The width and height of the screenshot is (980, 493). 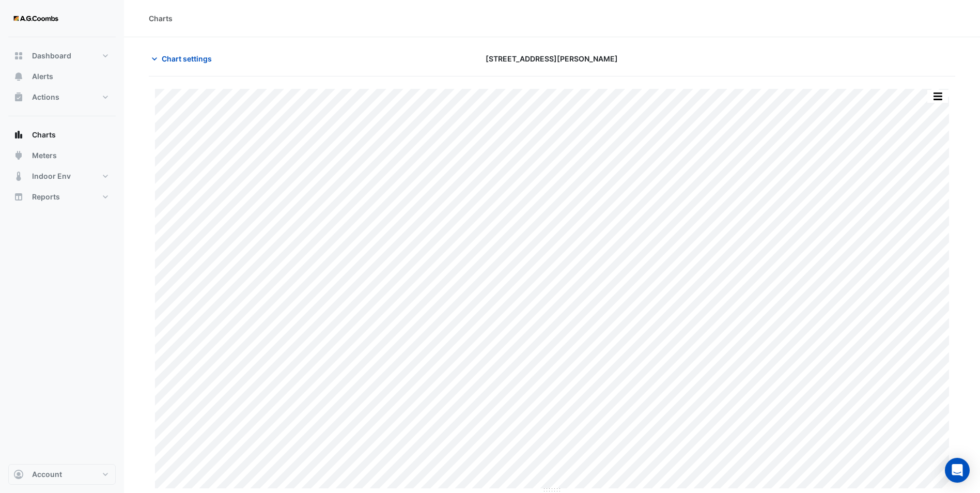 What do you see at coordinates (184, 58) in the screenshot?
I see `button: Chart settings` at bounding box center [184, 58].